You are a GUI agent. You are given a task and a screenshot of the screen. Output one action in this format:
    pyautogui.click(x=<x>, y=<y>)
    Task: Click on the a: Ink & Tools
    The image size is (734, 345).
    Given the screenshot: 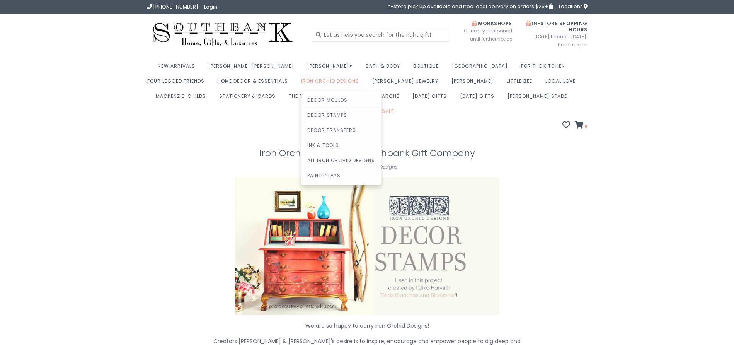 What is the action you would take?
    pyautogui.click(x=341, y=145)
    